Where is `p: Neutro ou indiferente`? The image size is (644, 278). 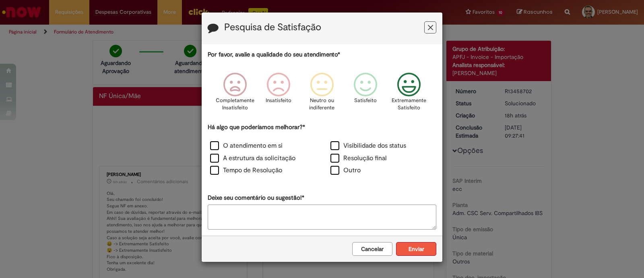
p: Neutro ou indiferente is located at coordinates (322, 104).